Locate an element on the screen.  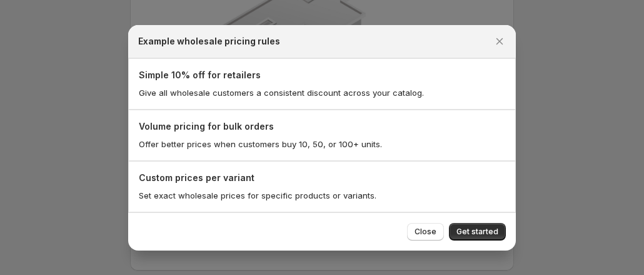
span: Get started is located at coordinates (477, 232).